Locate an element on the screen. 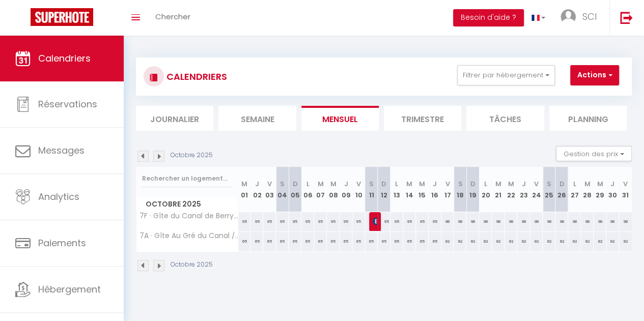 Image resolution: width=644 pixels, height=321 pixels. th: 16 is located at coordinates (435, 189).